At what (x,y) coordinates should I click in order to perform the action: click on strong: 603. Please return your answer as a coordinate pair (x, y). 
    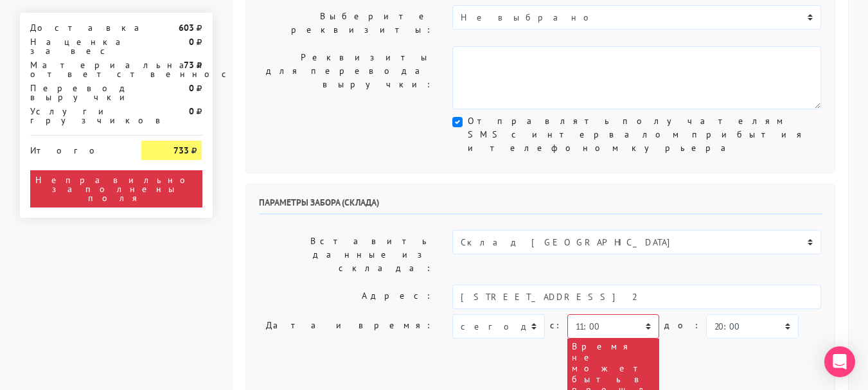
    Looking at the image, I should click on (186, 27).